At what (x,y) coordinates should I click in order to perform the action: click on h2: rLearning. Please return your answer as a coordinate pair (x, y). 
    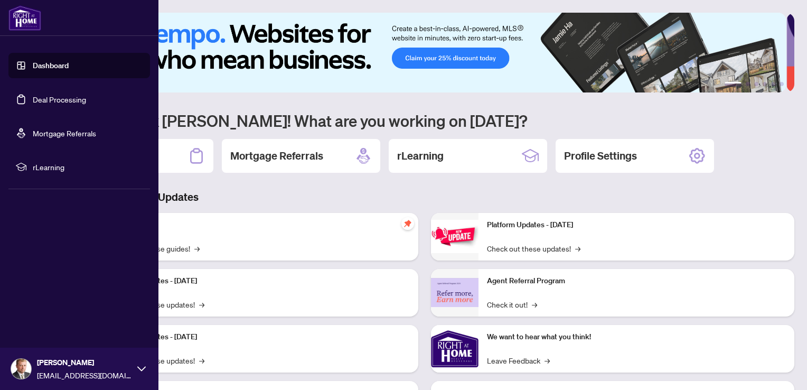
    Looking at the image, I should click on (420, 156).